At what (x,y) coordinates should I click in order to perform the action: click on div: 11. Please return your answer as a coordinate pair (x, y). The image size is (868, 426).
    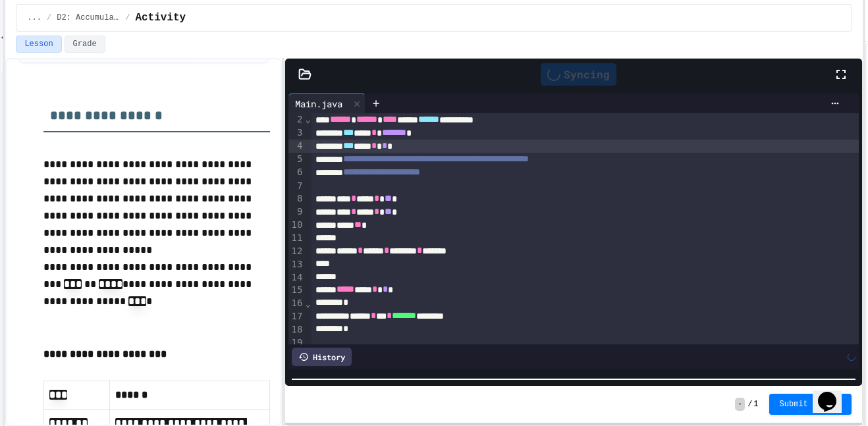
    Looking at the image, I should click on (296, 239).